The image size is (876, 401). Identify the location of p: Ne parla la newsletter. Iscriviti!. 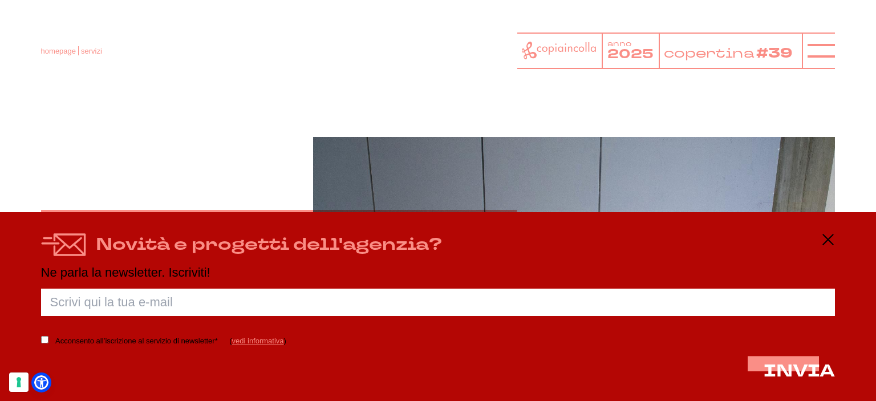
(438, 273).